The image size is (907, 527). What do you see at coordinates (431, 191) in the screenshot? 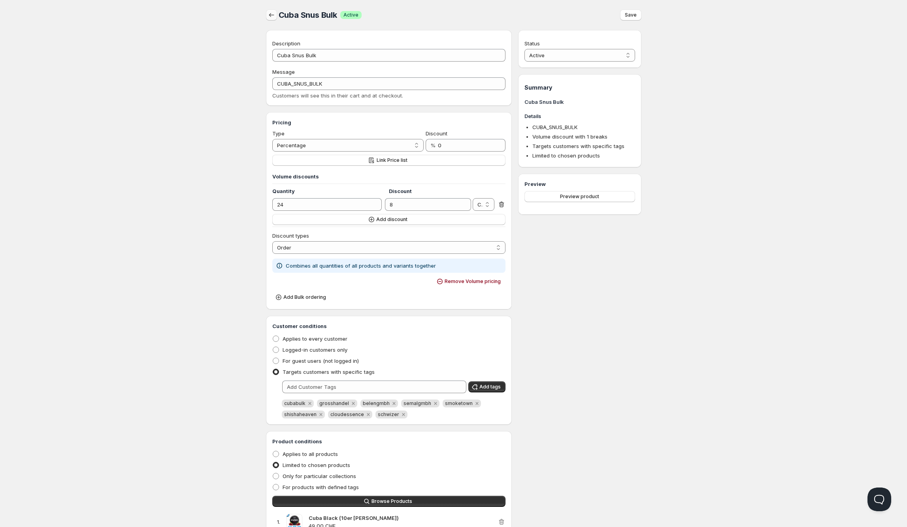
I see `h4: Discount` at bounding box center [431, 191].